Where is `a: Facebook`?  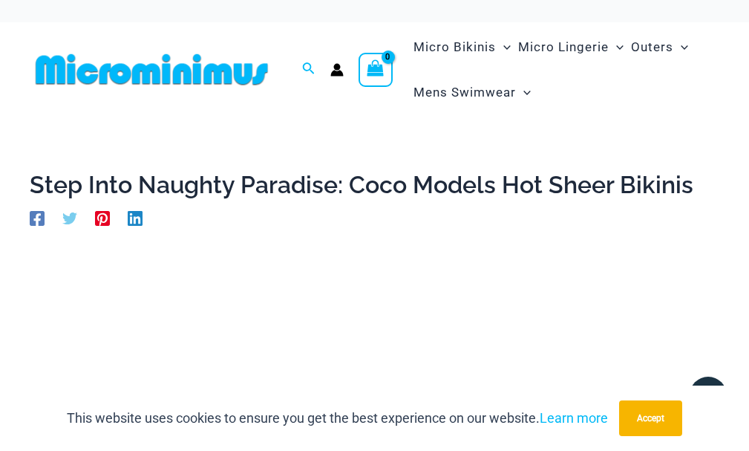
a: Facebook is located at coordinates (37, 218).